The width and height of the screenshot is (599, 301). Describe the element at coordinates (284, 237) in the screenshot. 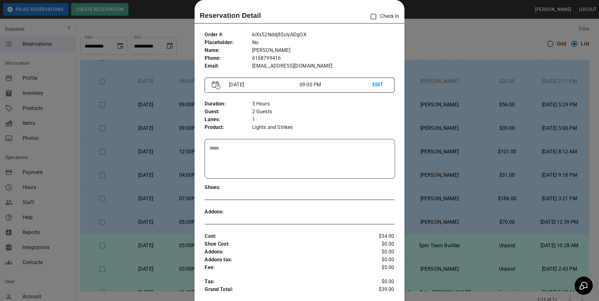

I see `p: Cost :` at that location.